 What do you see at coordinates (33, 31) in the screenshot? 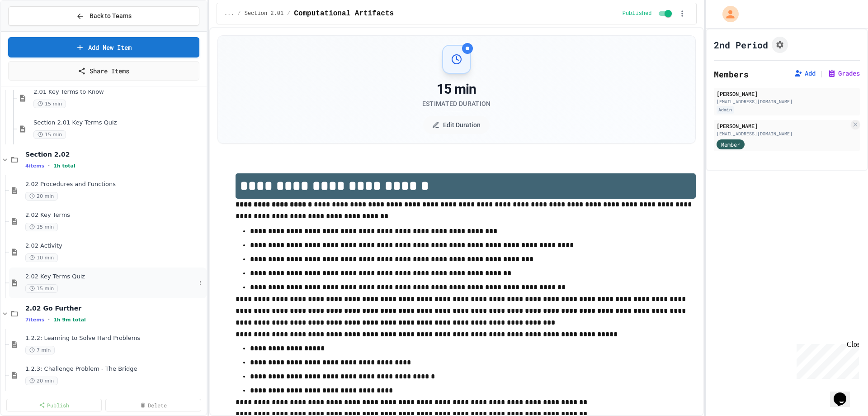
I see `div: Chat with us now!Close` at bounding box center [33, 31].